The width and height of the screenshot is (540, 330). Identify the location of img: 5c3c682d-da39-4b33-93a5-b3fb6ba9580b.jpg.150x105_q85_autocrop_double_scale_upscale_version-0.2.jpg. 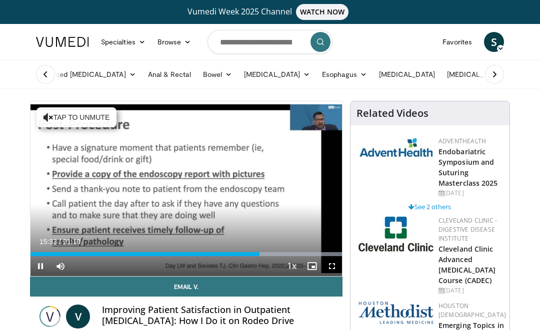
(396, 147).